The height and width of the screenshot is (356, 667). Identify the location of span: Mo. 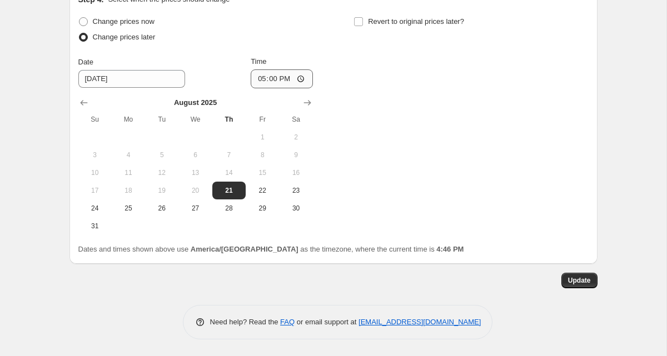
(128, 120).